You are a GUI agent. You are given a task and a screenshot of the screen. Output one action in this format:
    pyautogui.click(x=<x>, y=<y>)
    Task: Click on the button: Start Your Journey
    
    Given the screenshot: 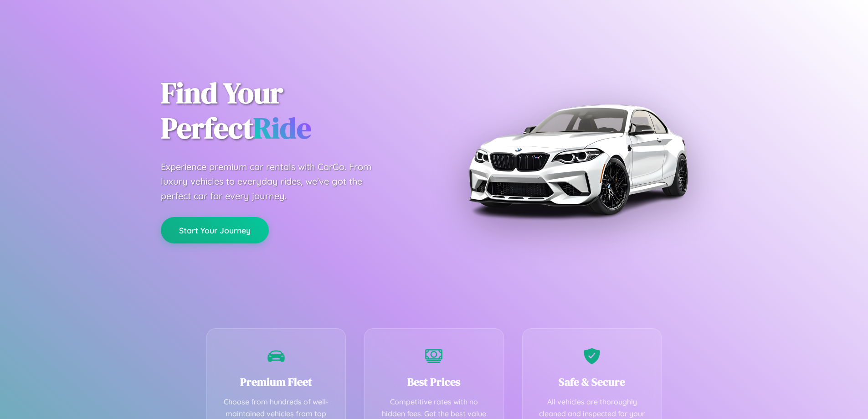 What is the action you would take?
    pyautogui.click(x=215, y=230)
    